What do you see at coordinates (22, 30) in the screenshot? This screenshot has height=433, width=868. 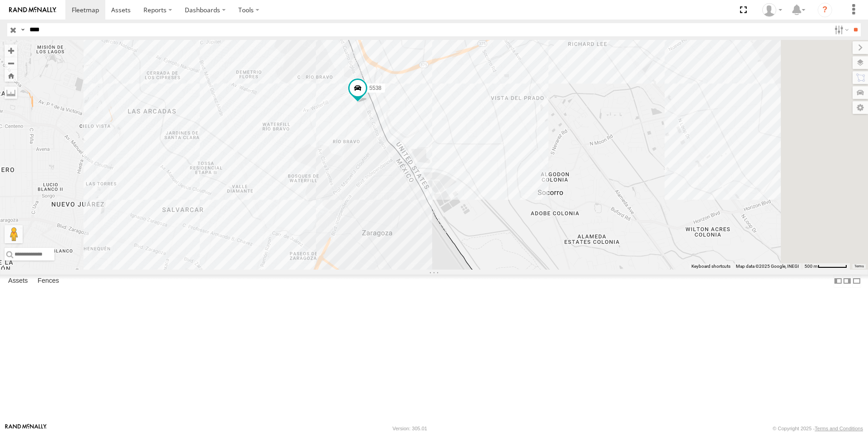 I see `label: Search Query` at bounding box center [22, 30].